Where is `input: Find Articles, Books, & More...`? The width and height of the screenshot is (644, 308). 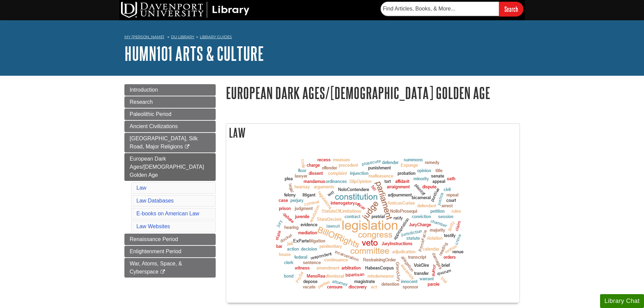
input: Find Articles, Books, & More... is located at coordinates (440, 9).